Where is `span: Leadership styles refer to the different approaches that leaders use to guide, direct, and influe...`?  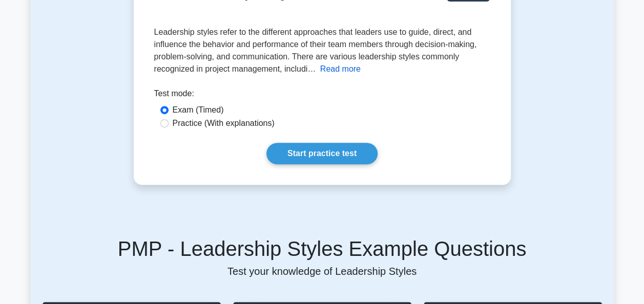
span: Leadership styles refer to the different approaches that leaders use to guide, direct, and influe... is located at coordinates (315, 50).